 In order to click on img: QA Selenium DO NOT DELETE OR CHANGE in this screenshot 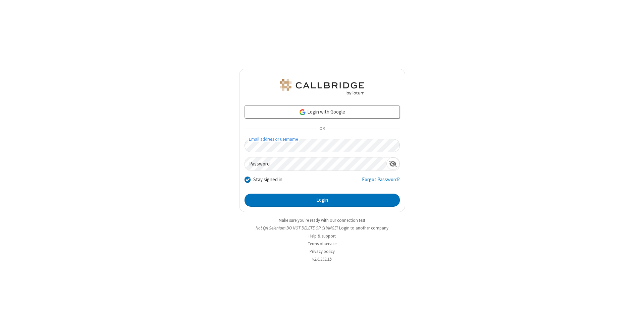, I will do `click(322, 87)`.